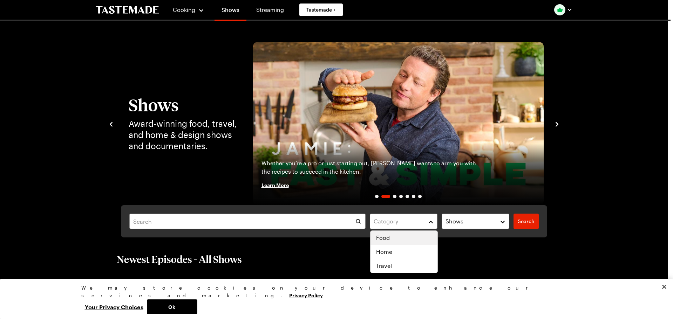 Image resolution: width=673 pixels, height=319 pixels. I want to click on button: Ok, so click(172, 307).